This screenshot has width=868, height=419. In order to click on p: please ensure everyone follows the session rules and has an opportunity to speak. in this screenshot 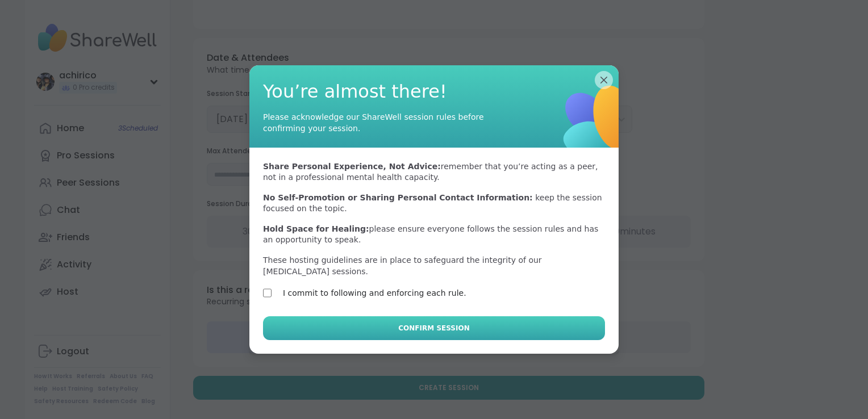, I will do `click(434, 235)`.